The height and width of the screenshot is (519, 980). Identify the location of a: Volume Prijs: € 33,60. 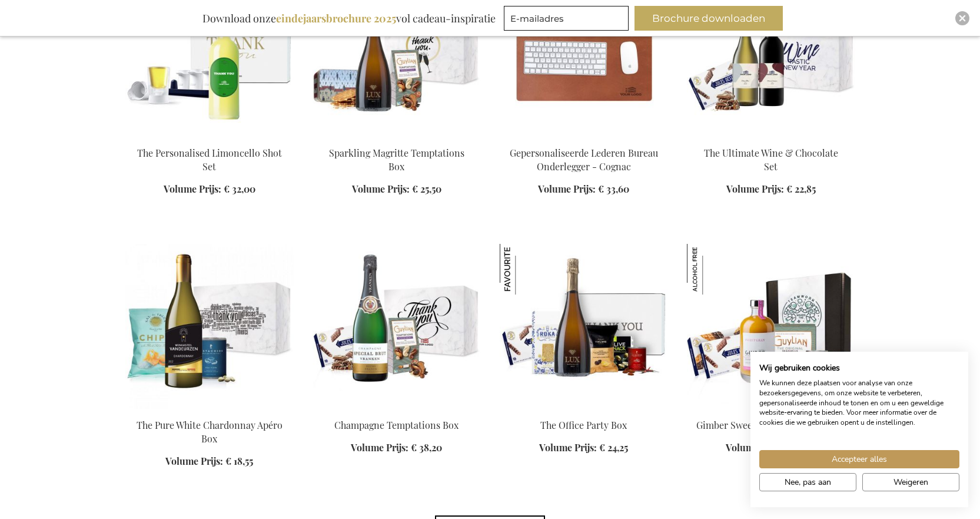
(583, 189).